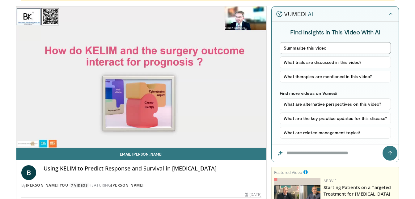  What do you see at coordinates (29, 172) in the screenshot?
I see `span: B` at bounding box center [29, 172].